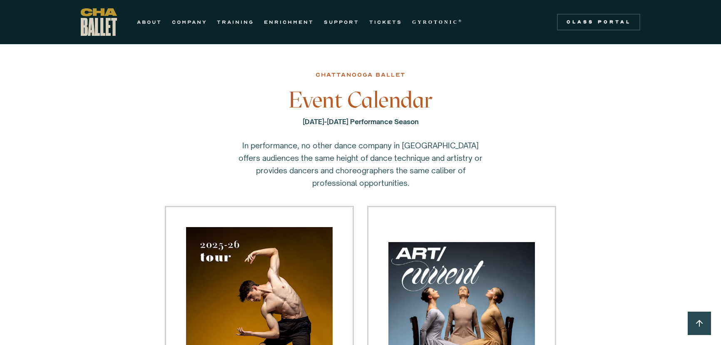 The image size is (721, 345). What do you see at coordinates (438, 22) in the screenshot?
I see `a: GYROTONIC®` at bounding box center [438, 22].